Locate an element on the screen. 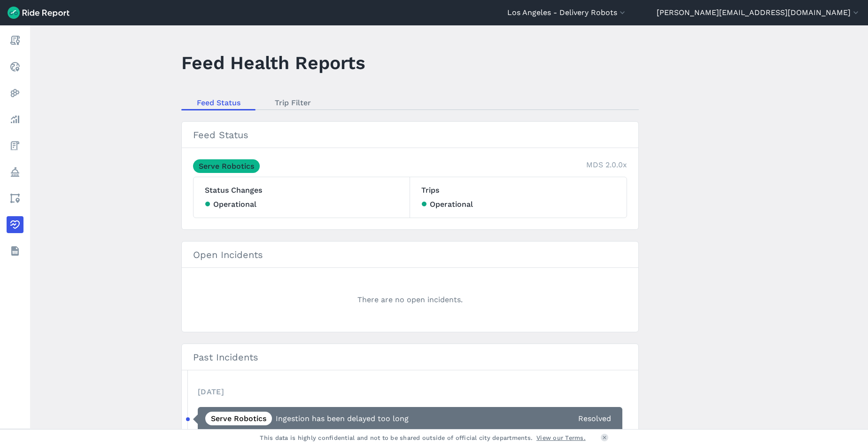 This screenshot has height=446, width=868. h2: Open Incidents is located at coordinates (410, 254).